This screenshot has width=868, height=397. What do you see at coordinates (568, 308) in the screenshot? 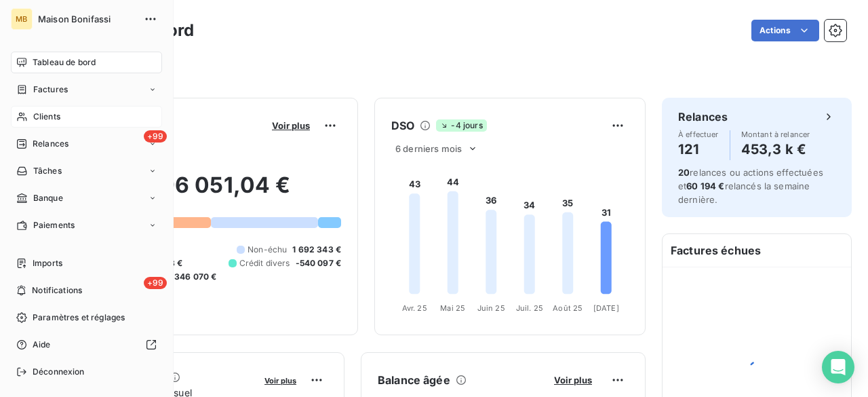
I see `tspan: Août 25` at bounding box center [568, 308].